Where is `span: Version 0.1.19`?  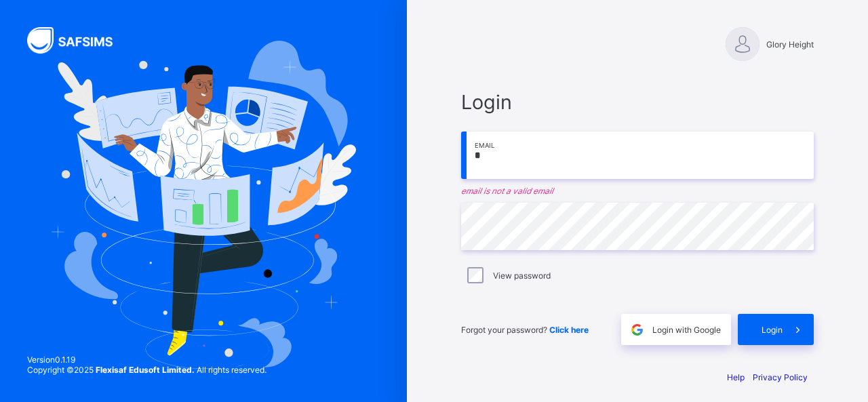 span: Version 0.1.19 is located at coordinates (147, 359).